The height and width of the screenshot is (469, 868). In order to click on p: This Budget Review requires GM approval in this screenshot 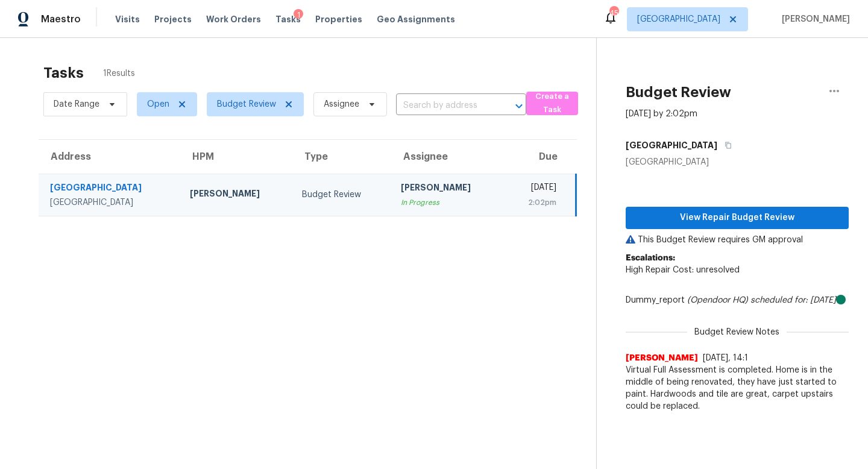, I will do `click(737, 240)`.